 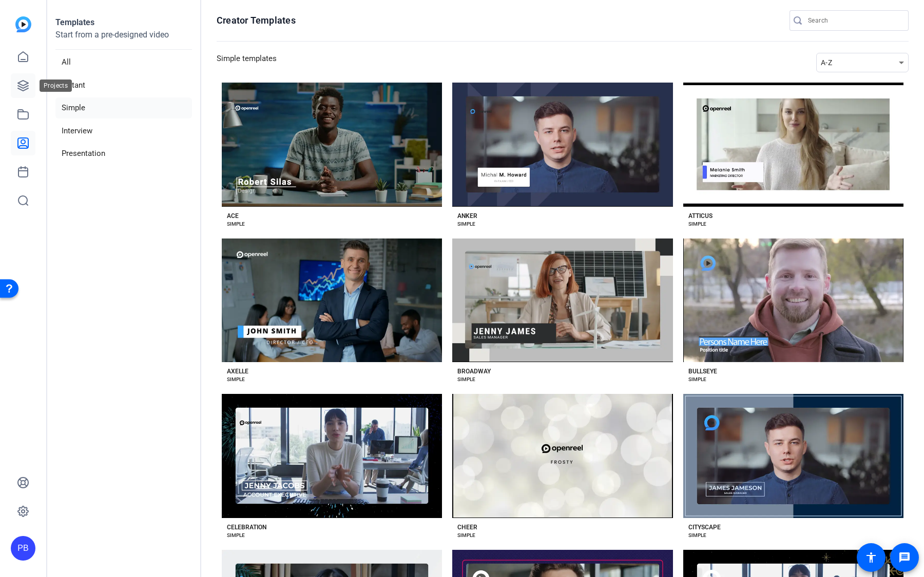 I want to click on span: Preview Broadway, so click(x=562, y=300).